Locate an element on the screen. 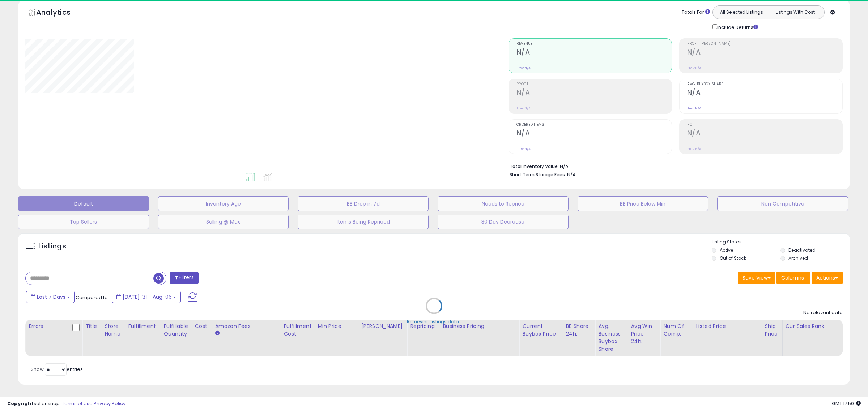  button: Default is located at coordinates (83, 203).